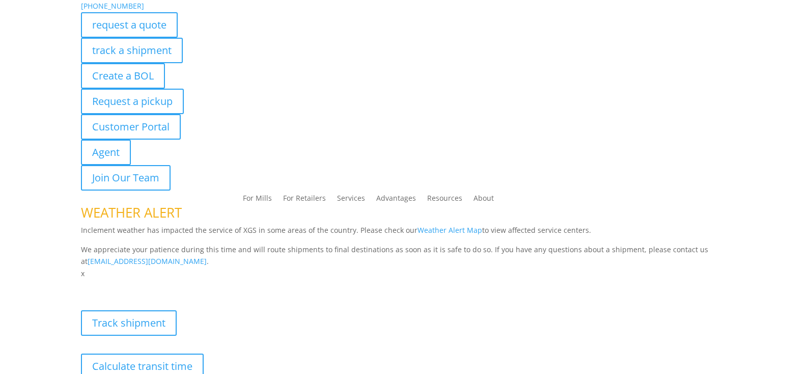 Image resolution: width=809 pixels, height=374 pixels. What do you see at coordinates (445, 200) in the screenshot?
I see `a: Resources` at bounding box center [445, 200].